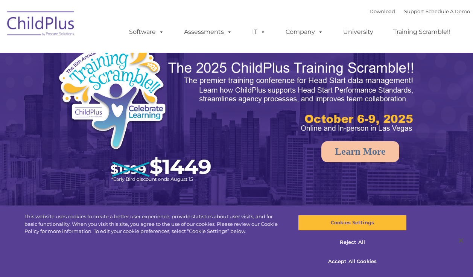  I want to click on div: This website uses cookies to create a better user experience, provide statistics about user visit..., so click(154, 224).